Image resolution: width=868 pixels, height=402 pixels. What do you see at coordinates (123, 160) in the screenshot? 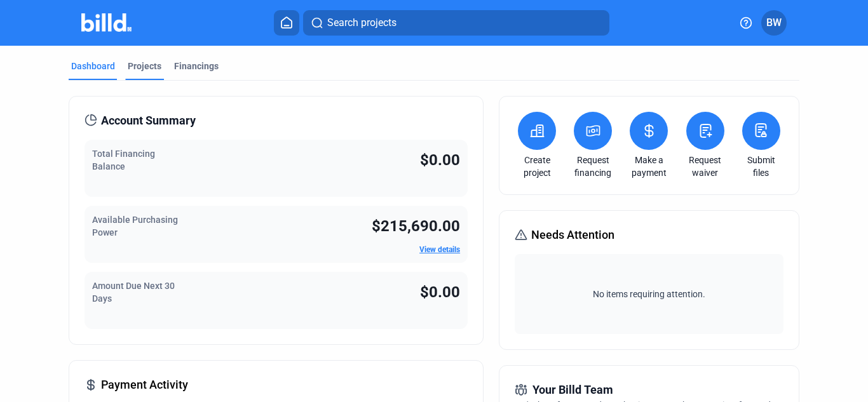
I see `span: Total Financing Balance` at bounding box center [123, 160].